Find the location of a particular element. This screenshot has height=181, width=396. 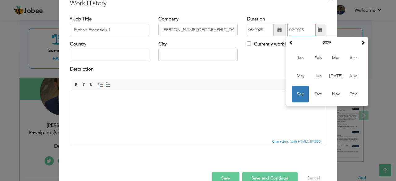

span: Next Year is located at coordinates (363, 42).